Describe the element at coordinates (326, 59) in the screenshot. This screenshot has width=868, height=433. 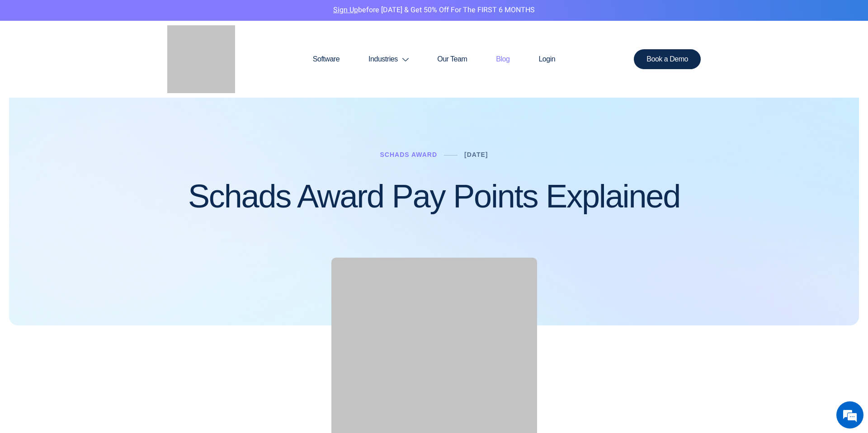
I see `a: Software` at that location.